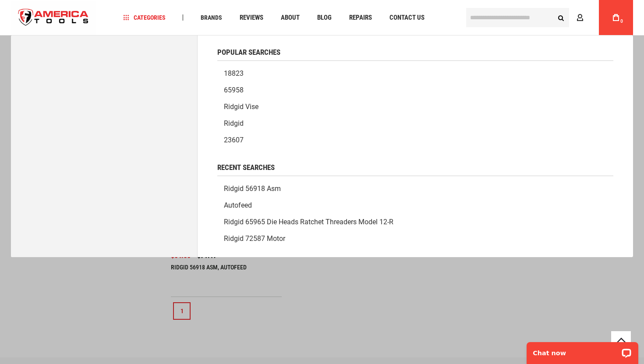 This screenshot has height=364, width=644. Describe the element at coordinates (361, 18) in the screenshot. I see `a: Repairs` at that location.